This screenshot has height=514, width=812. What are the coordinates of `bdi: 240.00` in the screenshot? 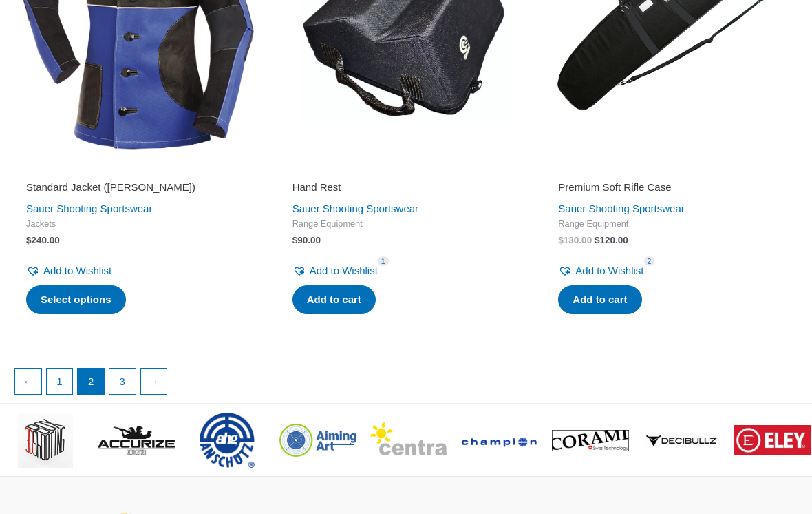 It's located at (43, 240).